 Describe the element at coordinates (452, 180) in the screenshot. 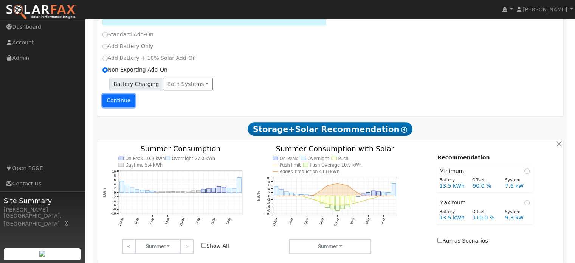

I see `div: Battery` at that location.